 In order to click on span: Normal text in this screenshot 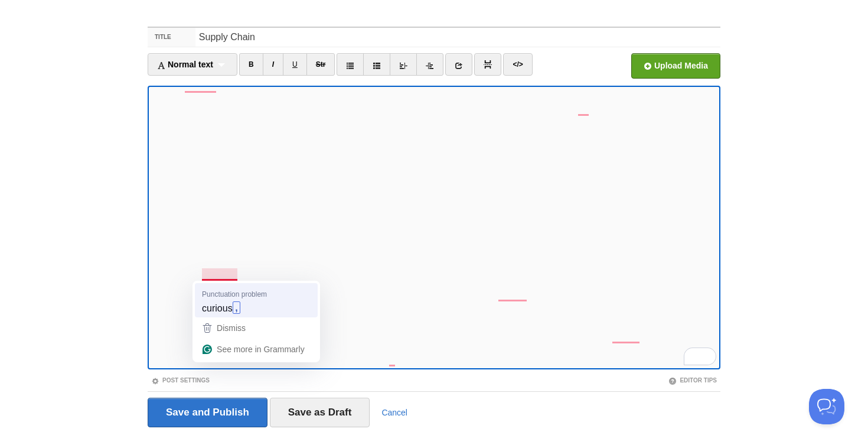, I will do `click(185, 64)`.